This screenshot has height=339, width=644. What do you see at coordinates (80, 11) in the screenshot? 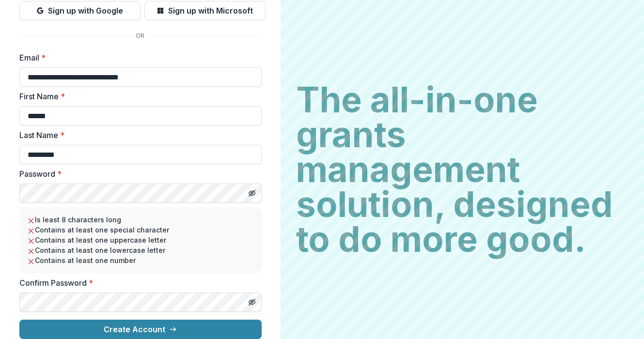
I see `button: Sign up with Google` at bounding box center [80, 11].